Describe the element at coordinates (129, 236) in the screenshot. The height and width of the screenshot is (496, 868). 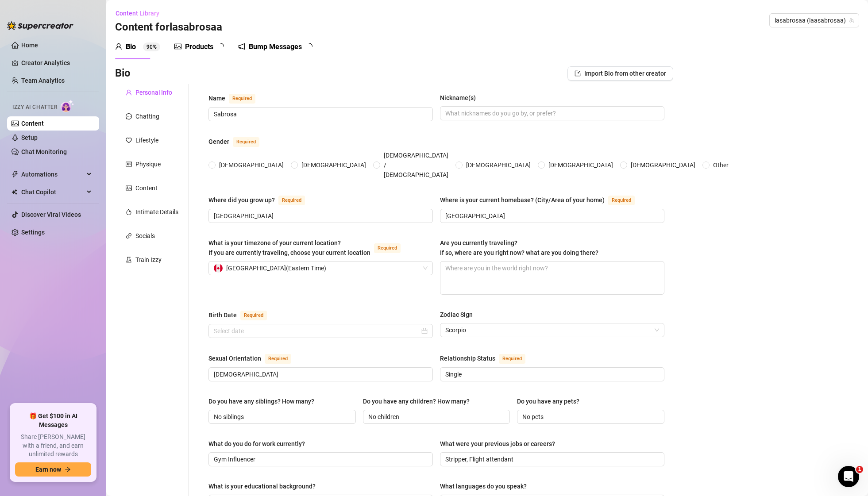
I see `span: link` at that location.